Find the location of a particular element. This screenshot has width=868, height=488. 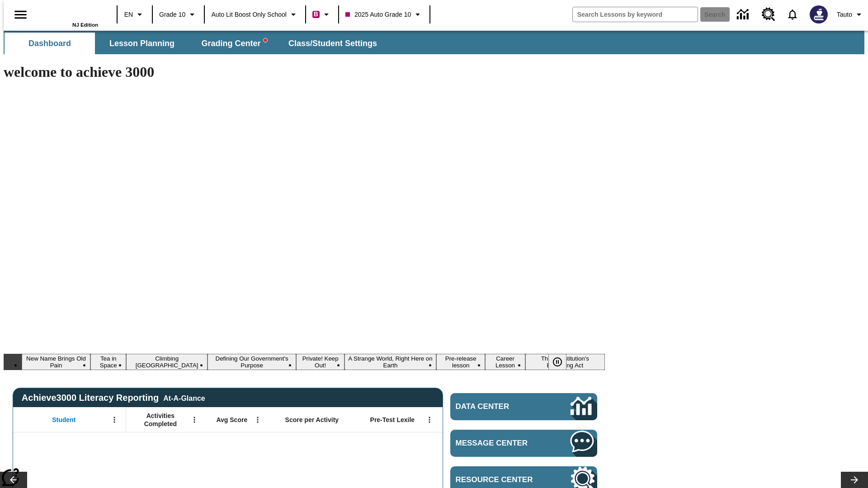

button: Slide 8 Career Lesson is located at coordinates (505, 362).